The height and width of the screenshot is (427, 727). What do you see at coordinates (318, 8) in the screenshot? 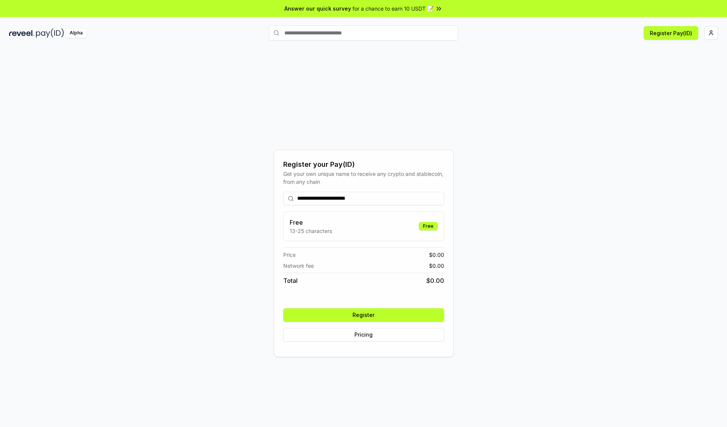
I see `span: Answer our quick survey` at bounding box center [318, 8].